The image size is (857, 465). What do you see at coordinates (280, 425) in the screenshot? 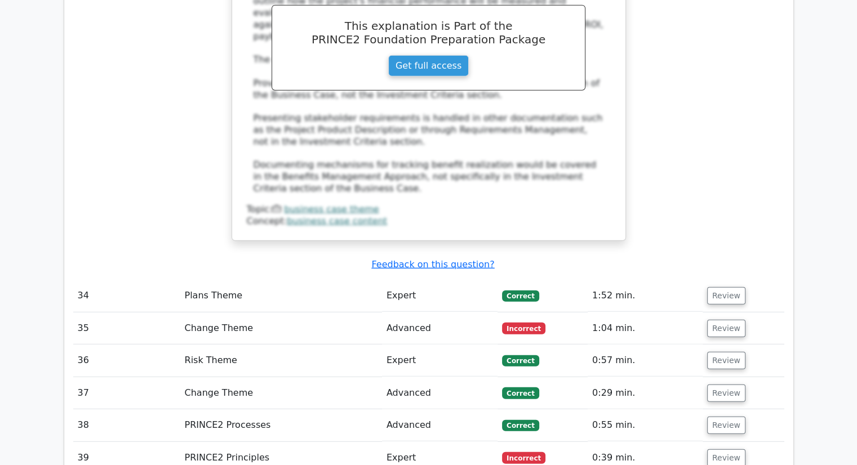
I see `td: PRINCE2 Processes` at bounding box center [280, 425].